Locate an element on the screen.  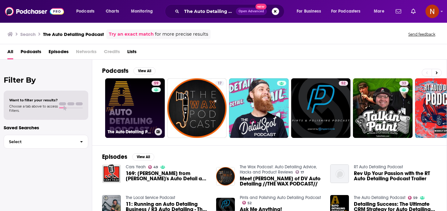
span: 49 is located at coordinates (156, 167).